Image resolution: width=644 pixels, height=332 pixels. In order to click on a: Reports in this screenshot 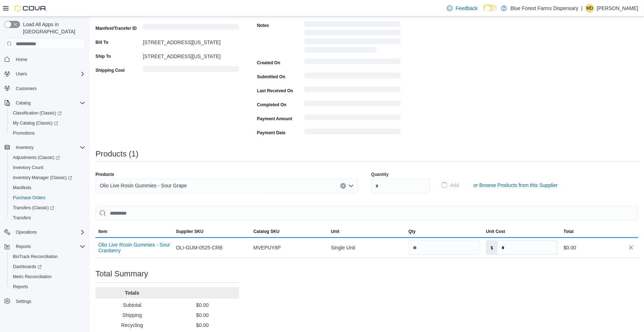, I will do `click(21, 287)`.